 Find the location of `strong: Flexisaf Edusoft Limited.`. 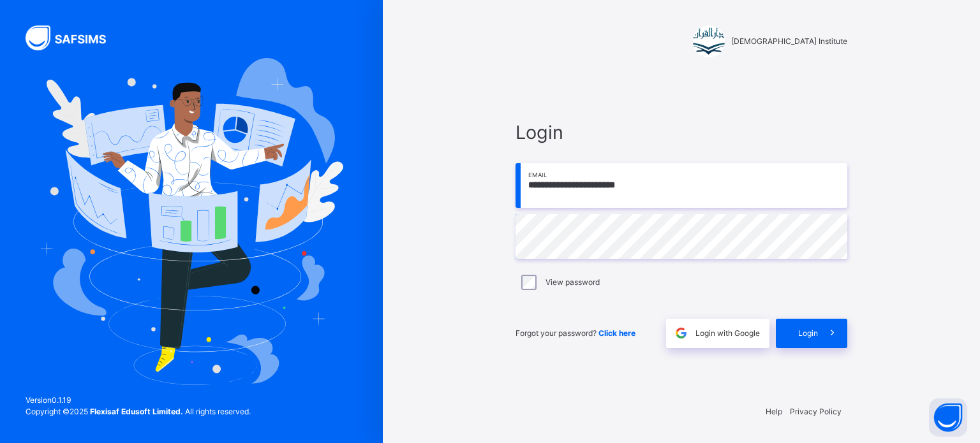

strong: Flexisaf Edusoft Limited. is located at coordinates (136, 412).